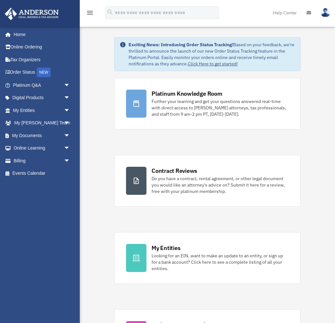 The image size is (335, 323). Describe the element at coordinates (44, 72) in the screenshot. I see `div: NEW` at that location.